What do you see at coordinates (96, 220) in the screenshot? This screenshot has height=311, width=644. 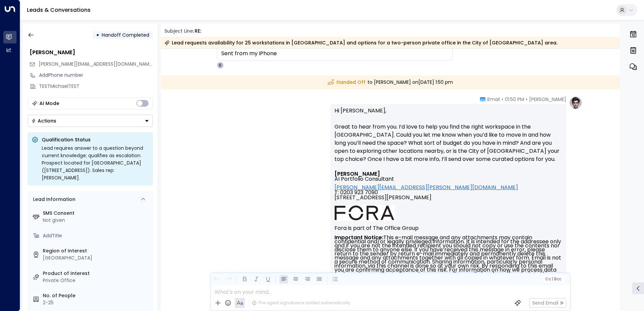 I see `div: Not given` at bounding box center [96, 220].